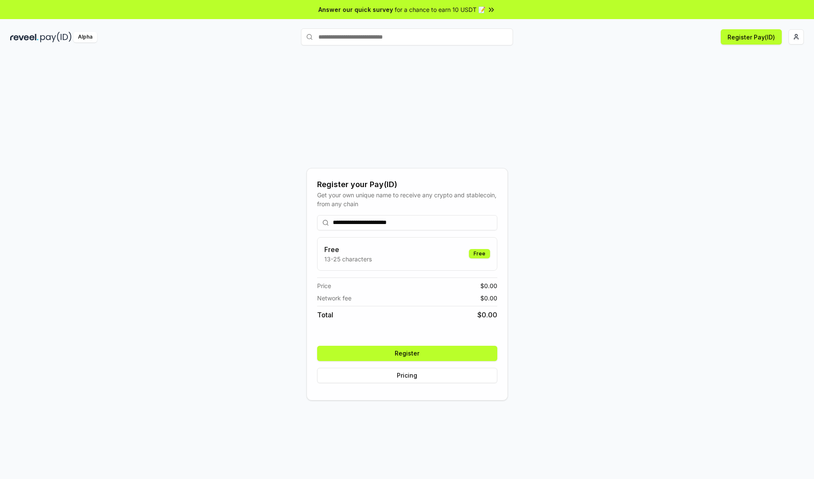 The height and width of the screenshot is (479, 814). I want to click on img: pay_id, so click(56, 37).